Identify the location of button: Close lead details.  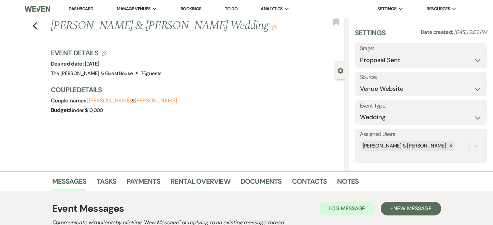
(340, 70).